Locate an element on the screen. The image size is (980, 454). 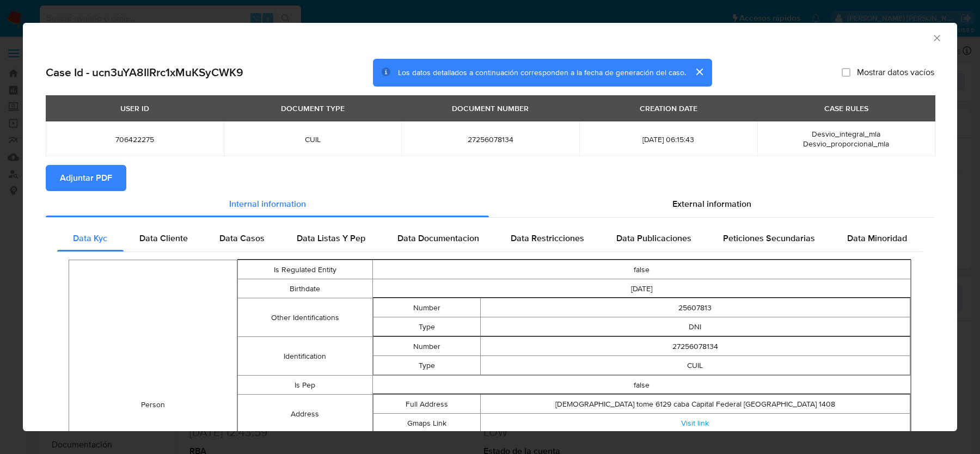
button: cerrar is located at coordinates (699, 72).